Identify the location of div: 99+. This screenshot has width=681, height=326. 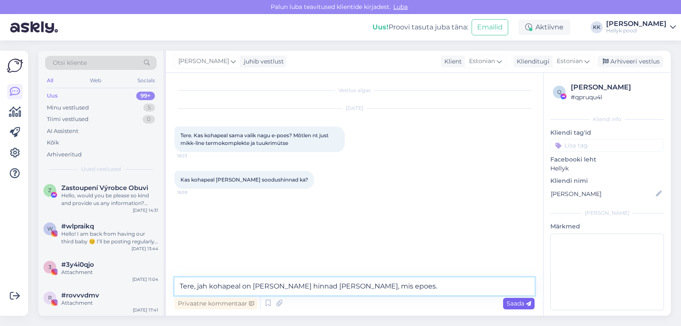
(146, 96).